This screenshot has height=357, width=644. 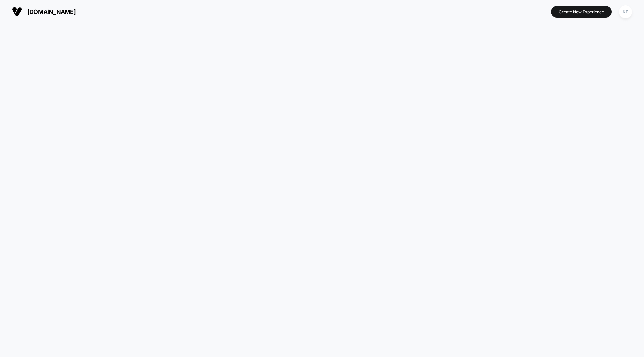 What do you see at coordinates (625, 12) in the screenshot?
I see `div: KP` at bounding box center [625, 12].